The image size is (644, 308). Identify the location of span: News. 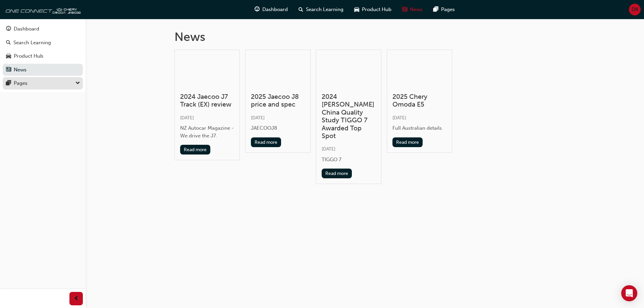
(416, 9).